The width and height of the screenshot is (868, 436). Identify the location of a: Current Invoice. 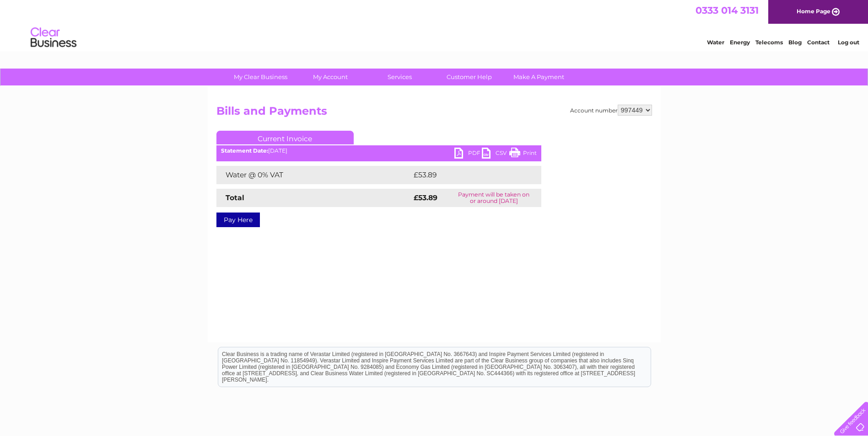
(285, 138).